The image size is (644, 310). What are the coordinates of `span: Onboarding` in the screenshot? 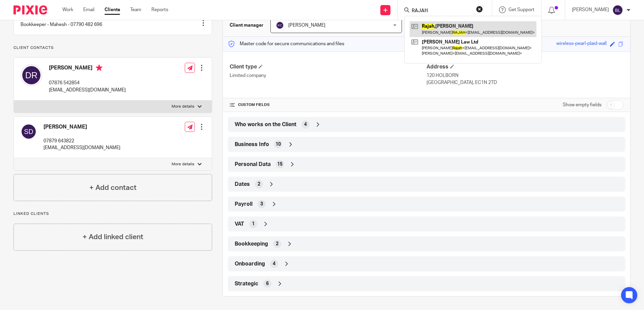 It's located at (250, 264).